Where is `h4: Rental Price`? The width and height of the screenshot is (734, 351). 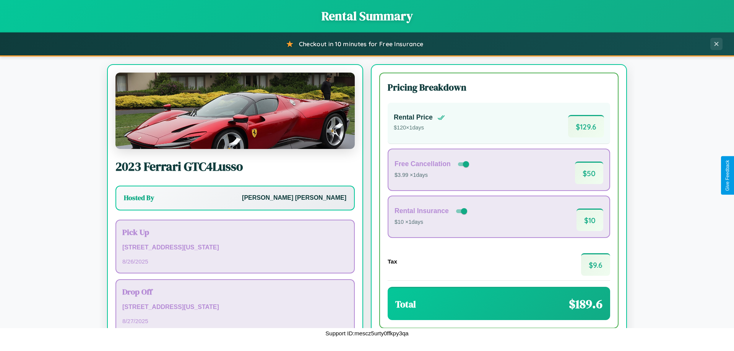 h4: Rental Price is located at coordinates (413, 117).